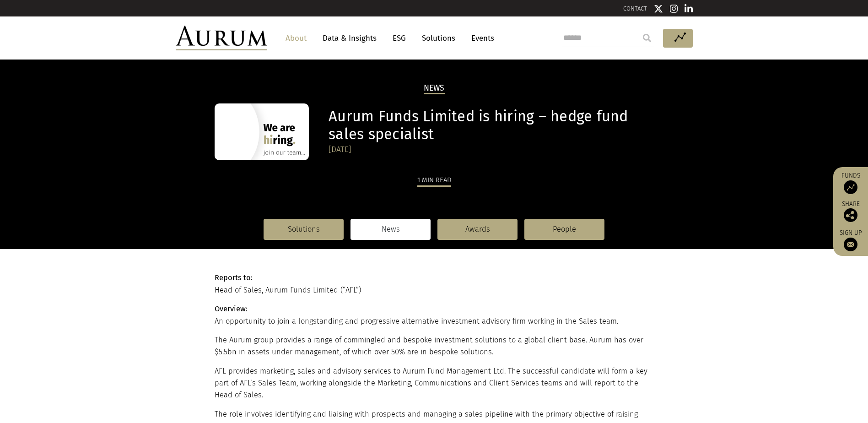 The height and width of the screenshot is (423, 868). I want to click on input: Submit, so click(647, 38).